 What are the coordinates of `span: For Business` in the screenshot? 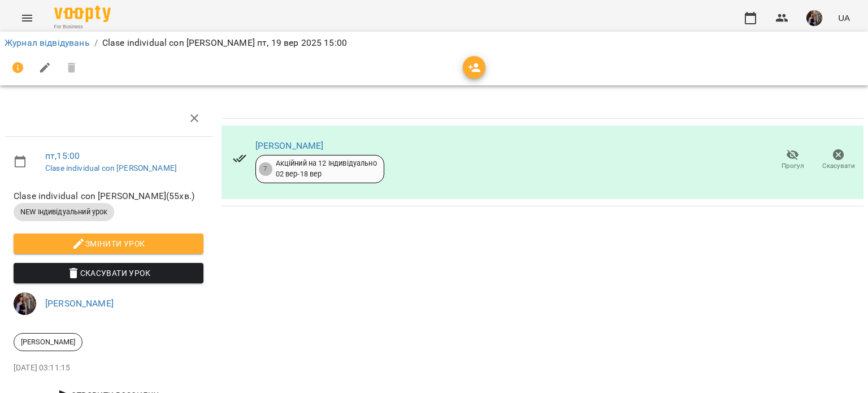 It's located at (82, 27).